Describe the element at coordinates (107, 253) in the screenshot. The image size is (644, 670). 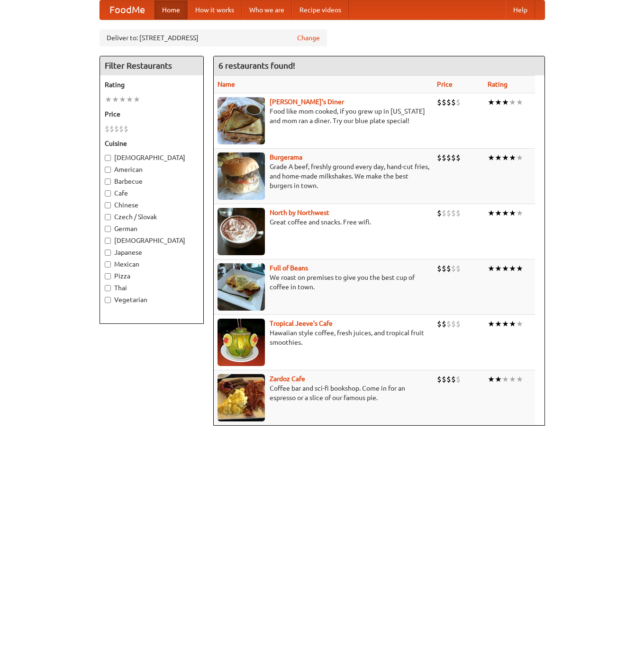
I see `input: Japanese` at that location.